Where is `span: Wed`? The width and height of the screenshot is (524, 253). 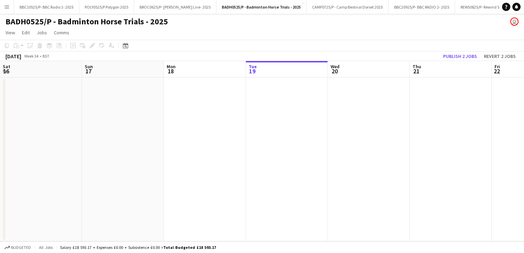 span: Wed is located at coordinates (335, 67).